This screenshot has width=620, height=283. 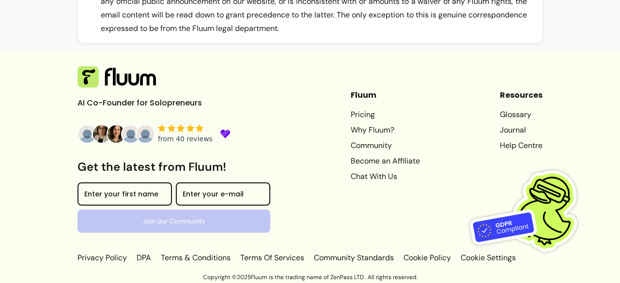 What do you see at coordinates (521, 130) in the screenshot?
I see `a: Journal` at bounding box center [521, 130].